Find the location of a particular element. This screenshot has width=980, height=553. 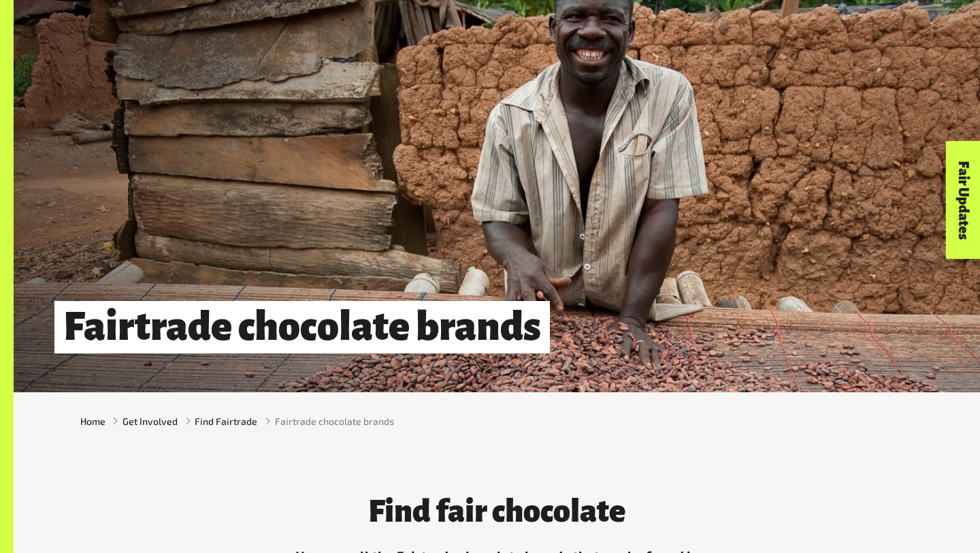

h1: Fairtrade chocolate brands is located at coordinates (302, 327).